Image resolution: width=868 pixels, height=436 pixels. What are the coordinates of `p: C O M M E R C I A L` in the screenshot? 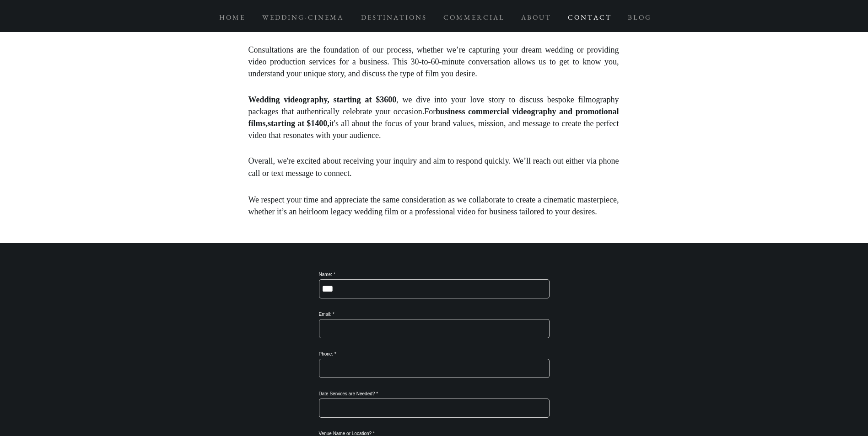 It's located at (473, 18).